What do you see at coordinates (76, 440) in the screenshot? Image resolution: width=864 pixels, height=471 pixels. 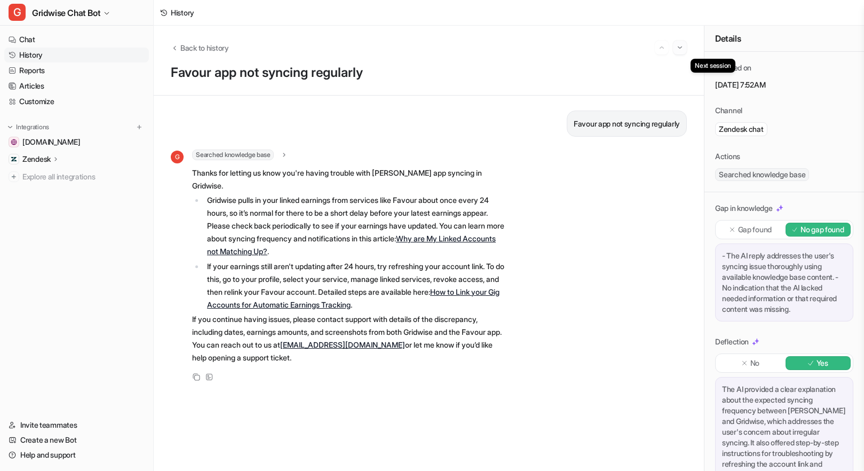 I see `a: Create a new Bot` at bounding box center [76, 440].